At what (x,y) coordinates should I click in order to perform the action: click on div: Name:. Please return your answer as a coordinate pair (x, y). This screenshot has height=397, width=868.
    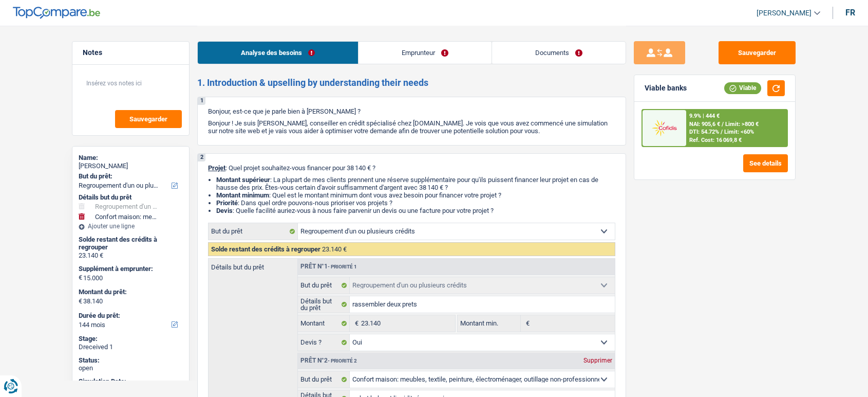
    Looking at the image, I should click on (130, 158).